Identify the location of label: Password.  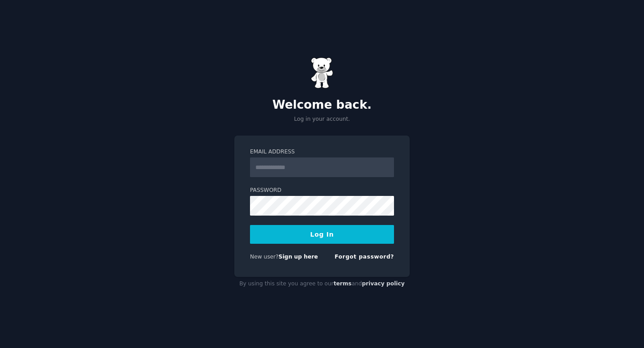
(322, 191).